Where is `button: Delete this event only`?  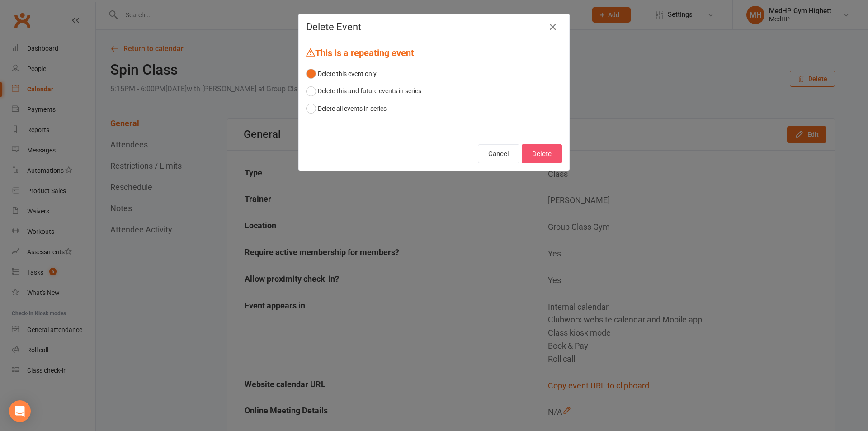 button: Delete this event only is located at coordinates (341, 74).